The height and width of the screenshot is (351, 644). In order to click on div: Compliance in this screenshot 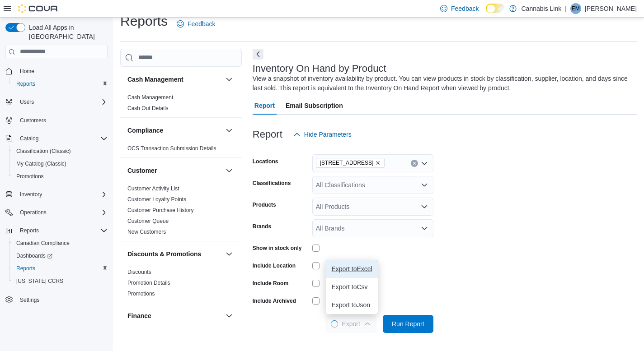, I will do `click(181, 150)`.